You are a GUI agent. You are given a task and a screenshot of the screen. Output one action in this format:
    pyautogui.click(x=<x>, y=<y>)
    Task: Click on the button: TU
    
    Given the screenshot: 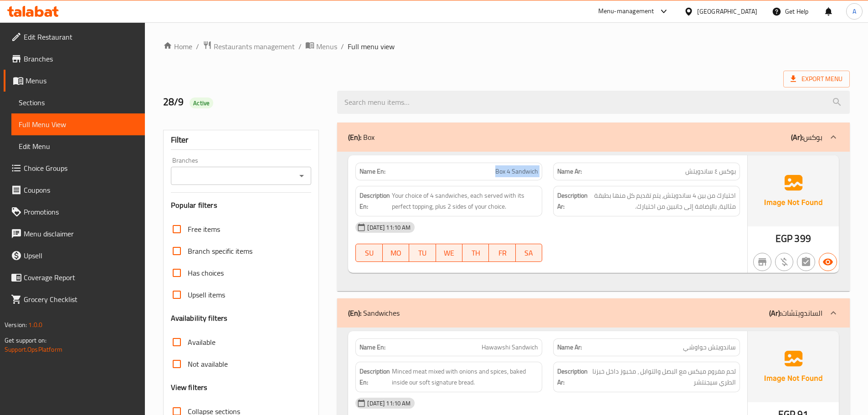 What is the action you would take?
    pyautogui.click(x=422, y=253)
    